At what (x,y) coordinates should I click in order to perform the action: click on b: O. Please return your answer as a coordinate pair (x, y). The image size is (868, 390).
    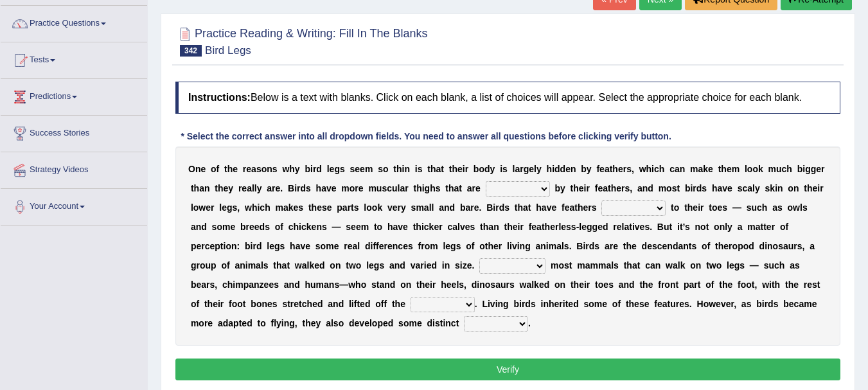
    Looking at the image, I should click on (192, 169).